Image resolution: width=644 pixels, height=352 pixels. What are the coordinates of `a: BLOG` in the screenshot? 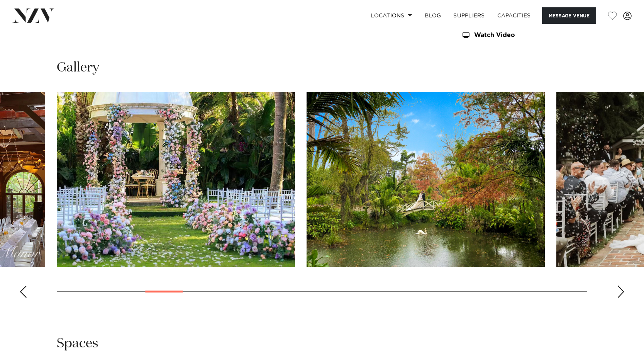 It's located at (433, 16).